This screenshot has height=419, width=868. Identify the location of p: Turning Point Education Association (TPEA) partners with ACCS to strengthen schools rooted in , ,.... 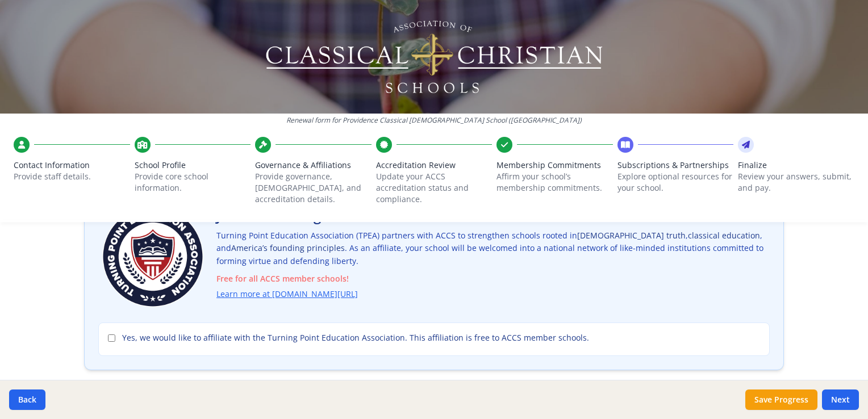
(493, 265).